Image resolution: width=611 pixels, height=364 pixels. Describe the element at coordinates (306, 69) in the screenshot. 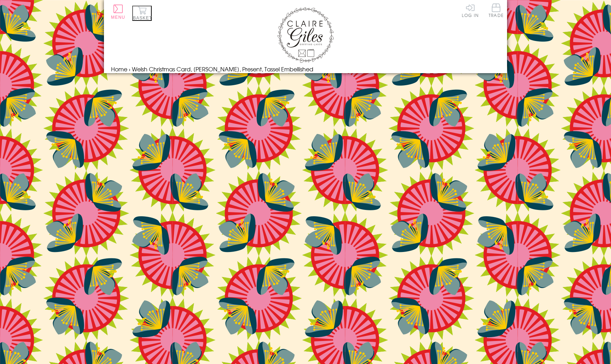

I see `nav: breadcrumbs` at that location.